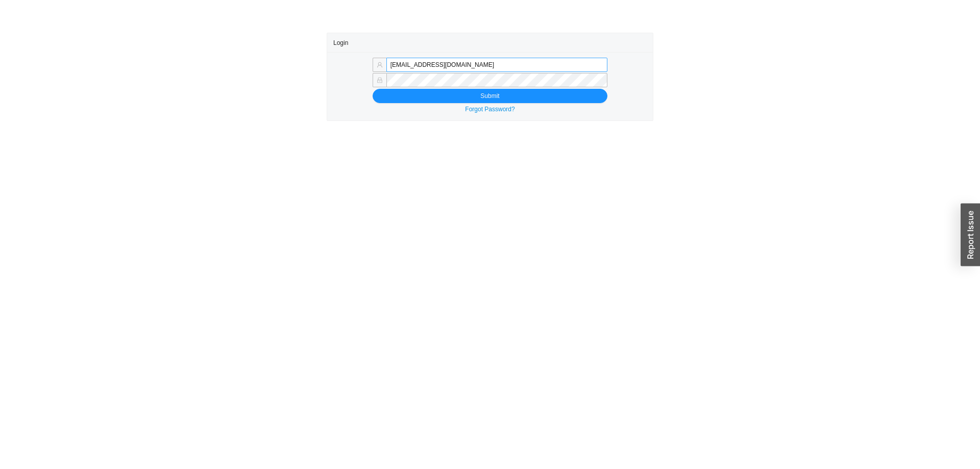 Image resolution: width=980 pixels, height=469 pixels. I want to click on span: lock, so click(380, 80).